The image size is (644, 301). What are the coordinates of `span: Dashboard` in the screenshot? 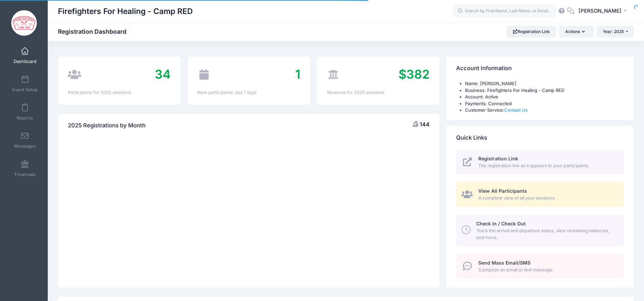 It's located at (25, 62).